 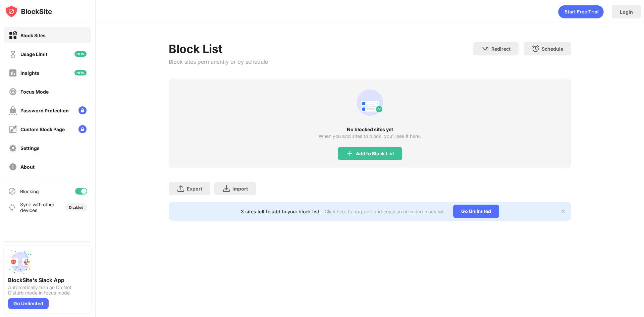 What do you see at coordinates (45, 110) in the screenshot?
I see `div: Password Protection` at bounding box center [45, 110].